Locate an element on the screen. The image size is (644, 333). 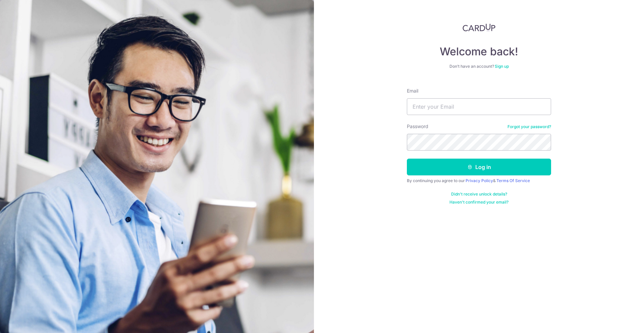
a: Haven't confirmed your email? is located at coordinates (479, 202).